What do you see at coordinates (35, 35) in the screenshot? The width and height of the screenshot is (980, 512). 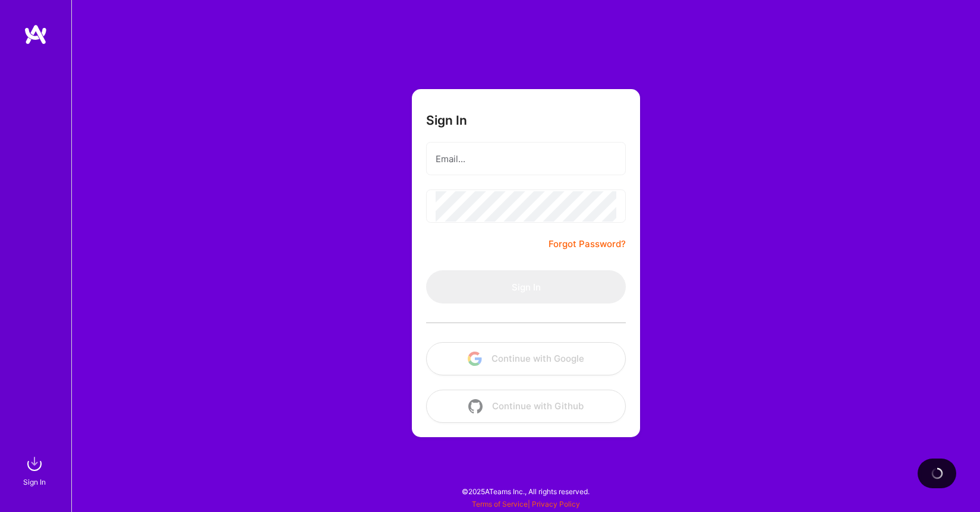 I see `img: logo` at bounding box center [35, 35].